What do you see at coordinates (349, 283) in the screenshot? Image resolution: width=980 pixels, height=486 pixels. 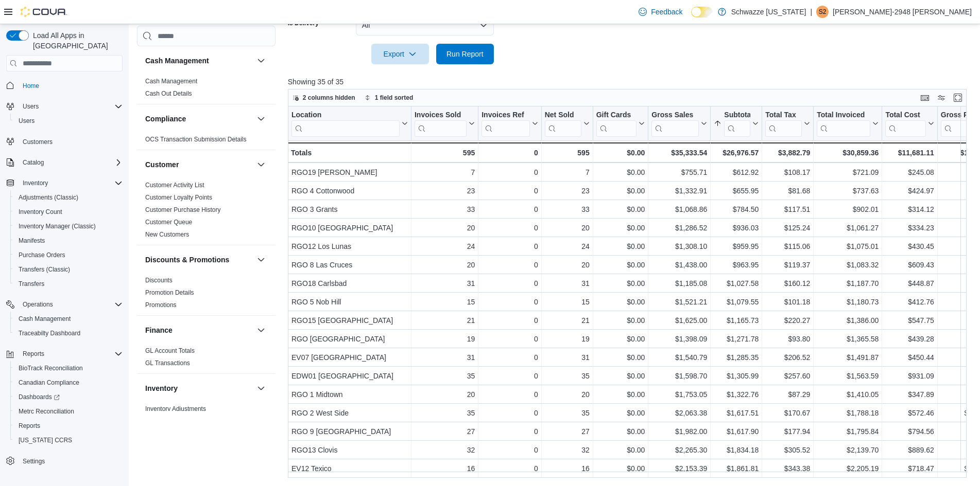 I see `div: RGO18 Carlsbad` at bounding box center [349, 283].